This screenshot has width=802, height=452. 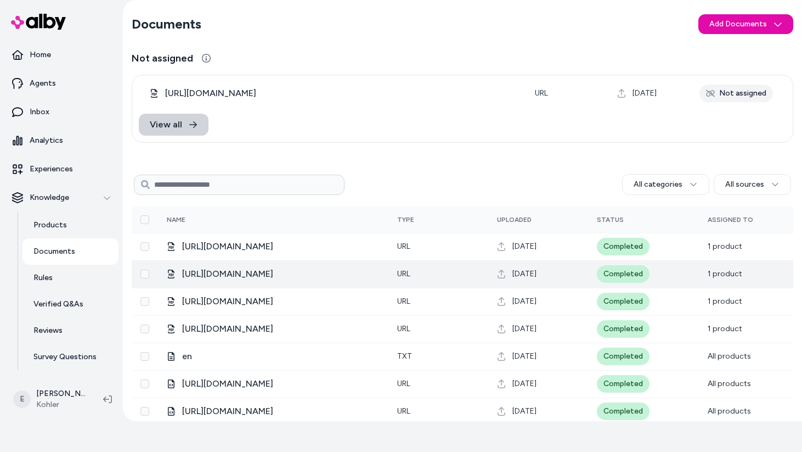 I want to click on a: Inbox, so click(x=61, y=112).